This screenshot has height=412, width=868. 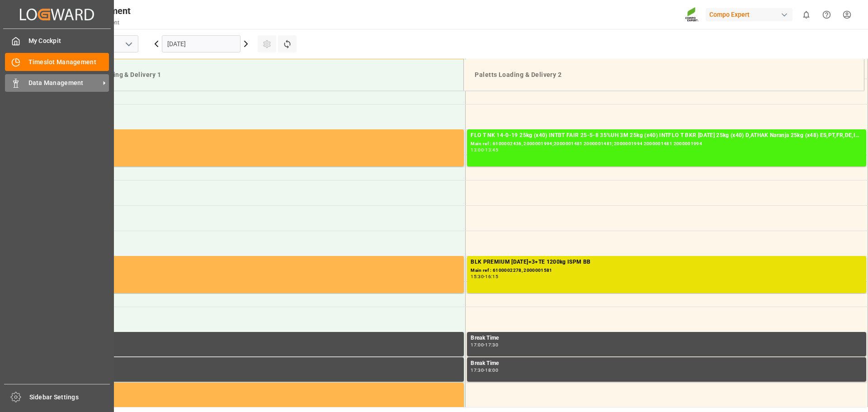 I want to click on input: DD.MM.YYYY, so click(x=201, y=44).